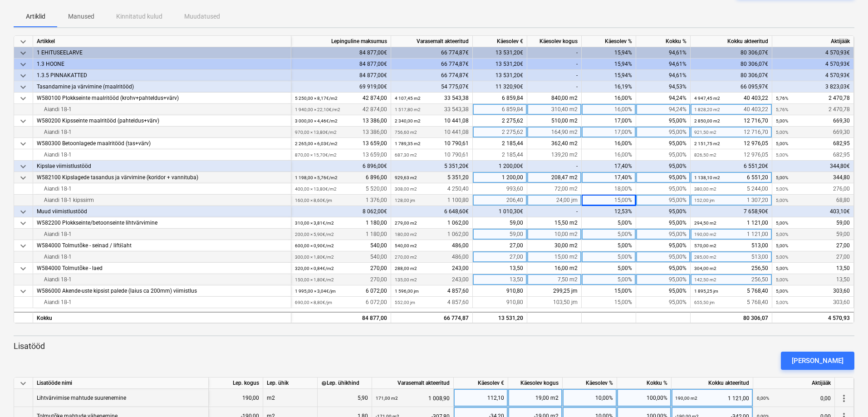  I want to click on div: 6 551,20, so click(731, 178).